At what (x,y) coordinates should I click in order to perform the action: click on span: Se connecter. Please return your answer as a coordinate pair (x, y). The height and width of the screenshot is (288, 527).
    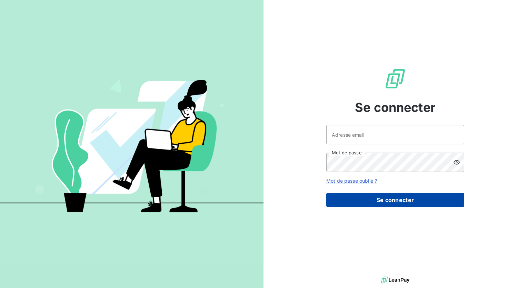
    Looking at the image, I should click on (395, 107).